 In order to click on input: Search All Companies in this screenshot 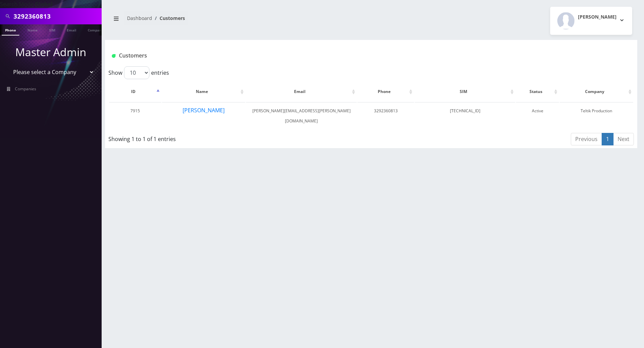, I will do `click(57, 16)`.